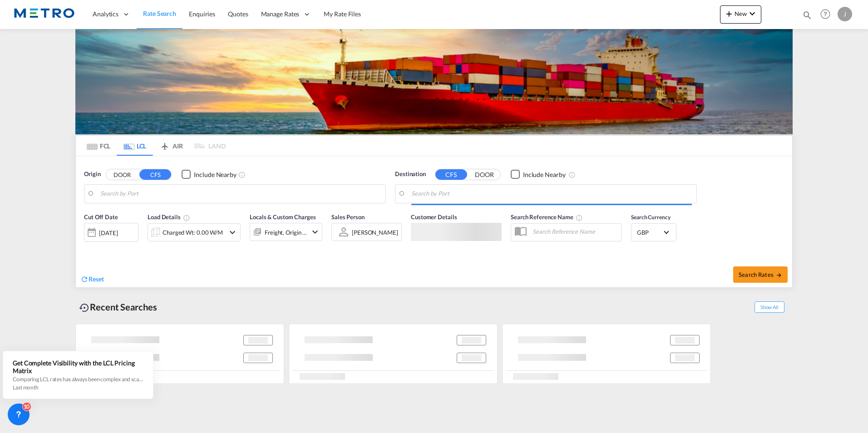  Describe the element at coordinates (238, 14) in the screenshot. I see `span: Quotes` at that location.